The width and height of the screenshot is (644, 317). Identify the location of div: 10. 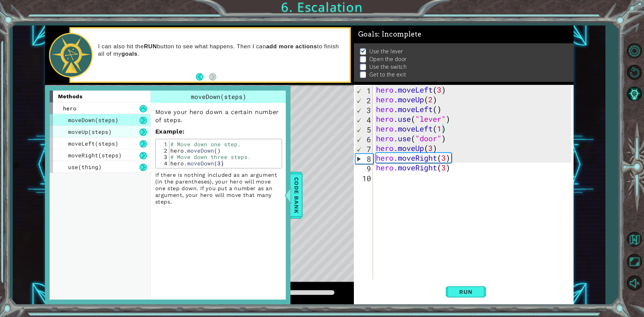
(364, 178).